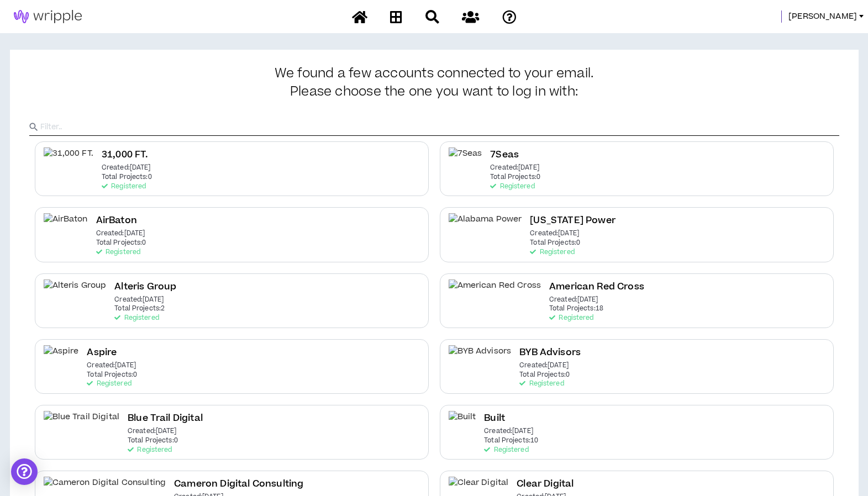 The width and height of the screenshot is (868, 496). What do you see at coordinates (165, 418) in the screenshot?
I see `h2: Blue Trail Digital` at bounding box center [165, 418].